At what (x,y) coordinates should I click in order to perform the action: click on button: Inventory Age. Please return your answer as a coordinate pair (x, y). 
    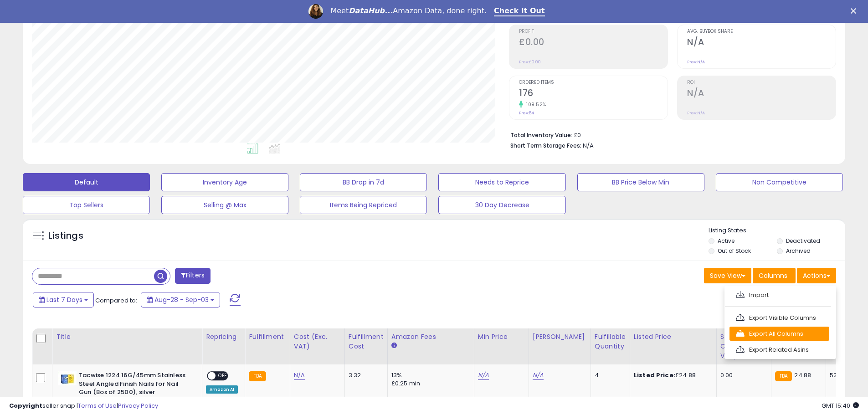
    Looking at the image, I should click on (225, 182).